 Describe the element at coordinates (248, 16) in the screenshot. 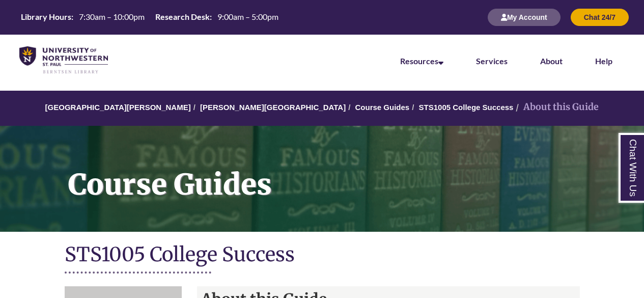

I see `span: 9:00am – 5:00pm` at that location.